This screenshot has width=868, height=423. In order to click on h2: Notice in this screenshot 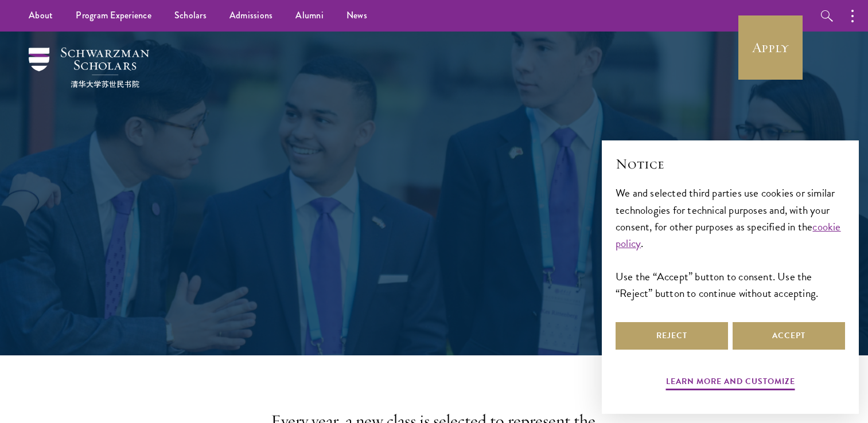, I will do `click(730, 164)`.